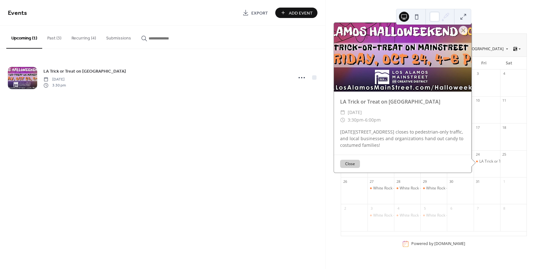 This screenshot has height=269, width=542. Describe the element at coordinates (487, 161) in the screenshot. I see `div: LA Trick or Treat on Main Street` at that location.